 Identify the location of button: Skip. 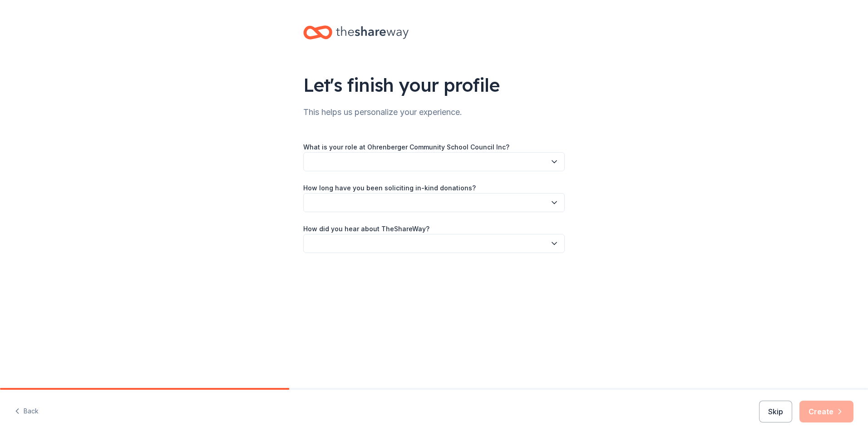
(775, 411).